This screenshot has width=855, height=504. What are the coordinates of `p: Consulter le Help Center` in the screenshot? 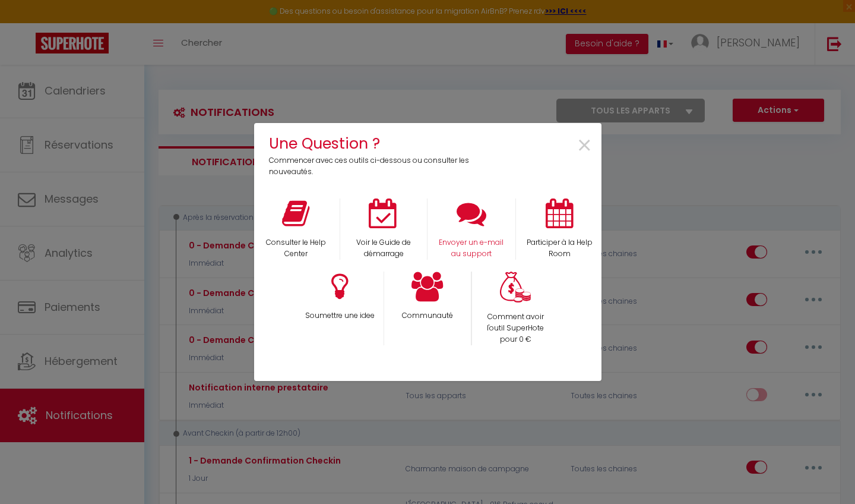 It's located at (296, 248).